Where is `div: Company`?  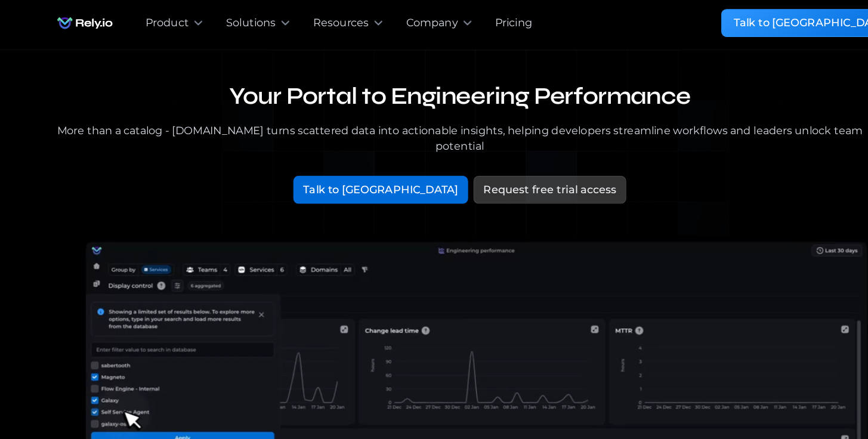
div: Company is located at coordinates (395, 24).